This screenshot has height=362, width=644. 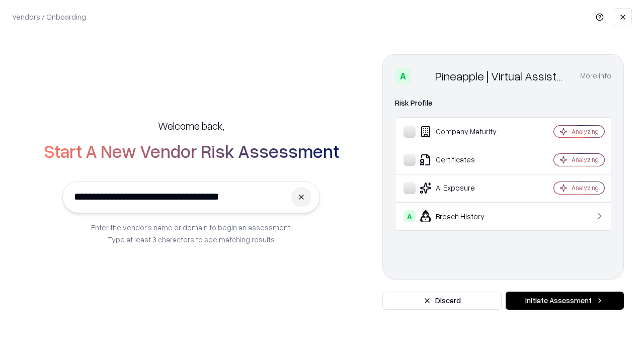 I want to click on button: More info, so click(x=595, y=76).